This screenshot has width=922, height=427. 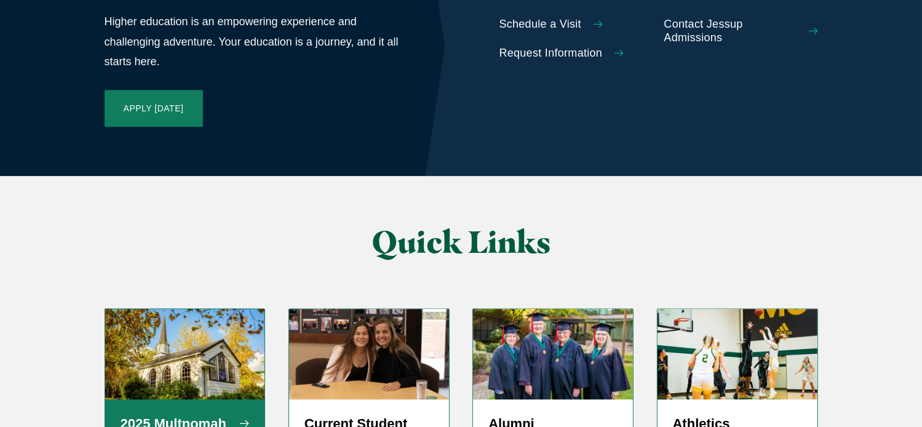 I want to click on img: WBBALL_WEB, so click(x=738, y=354).